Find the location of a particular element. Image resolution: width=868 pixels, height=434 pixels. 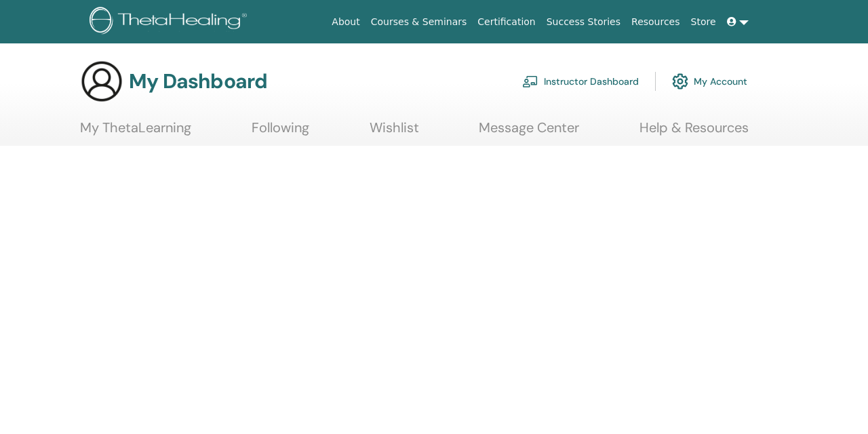

a: My ThetaLearning is located at coordinates (136, 132).